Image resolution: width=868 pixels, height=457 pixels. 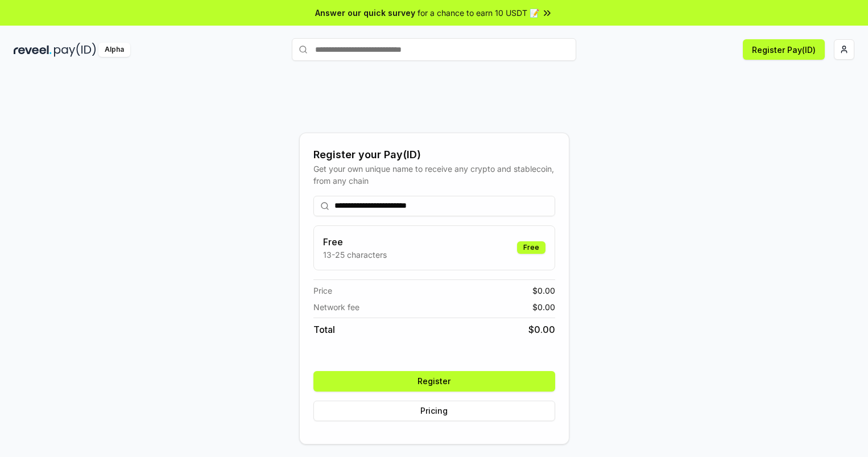 What do you see at coordinates (33, 50) in the screenshot?
I see `img: reveel_dark` at bounding box center [33, 50].